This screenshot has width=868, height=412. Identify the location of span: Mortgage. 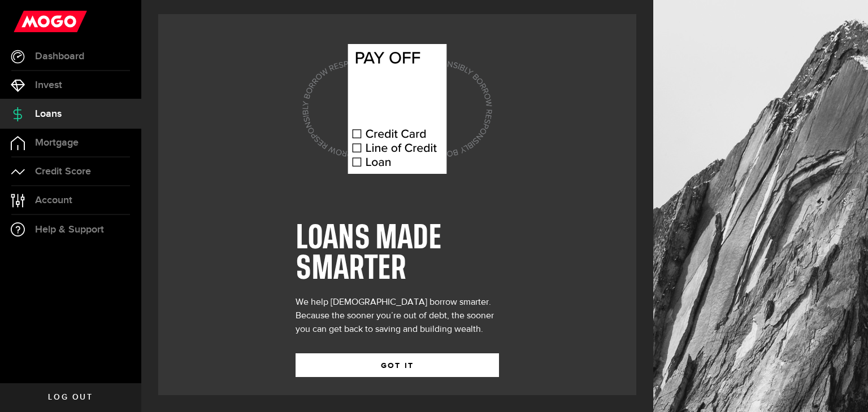
(56, 143).